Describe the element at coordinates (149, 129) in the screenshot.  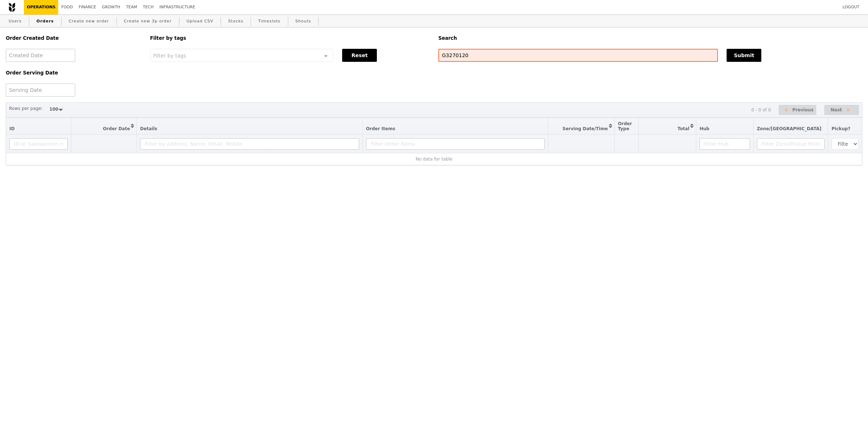
I see `span: Details` at that location.